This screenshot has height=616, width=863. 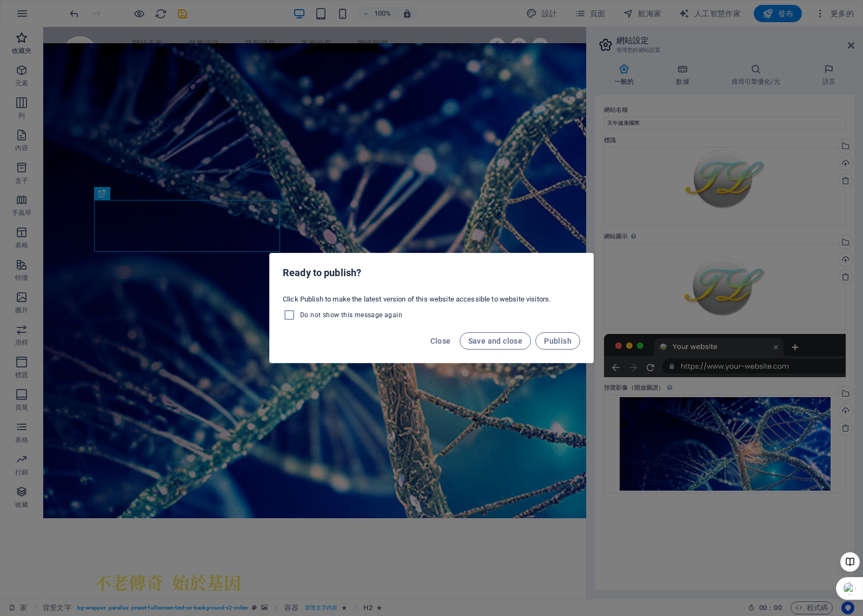 What do you see at coordinates (441, 341) in the screenshot?
I see `span: Close` at bounding box center [441, 341].